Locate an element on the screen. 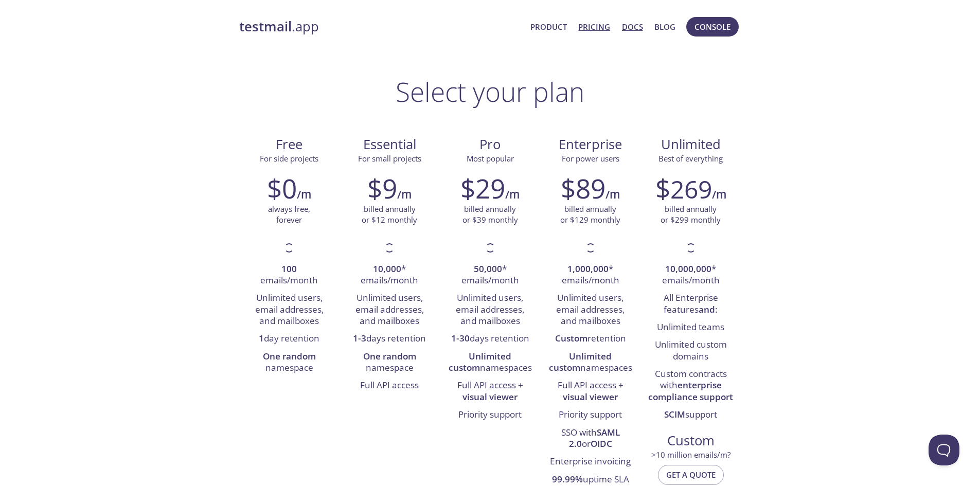 Image resolution: width=980 pixels, height=486 pixels. strong: 10,000,000 is located at coordinates (689, 269).